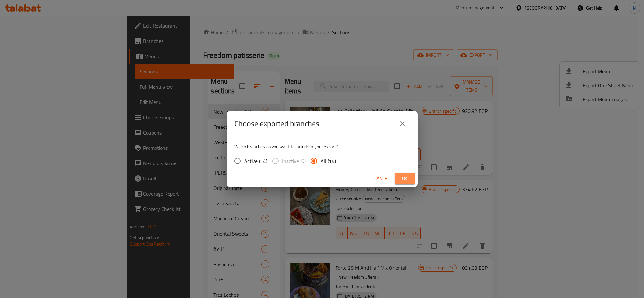  What do you see at coordinates (402, 124) in the screenshot?
I see `button: close` at bounding box center [402, 124].